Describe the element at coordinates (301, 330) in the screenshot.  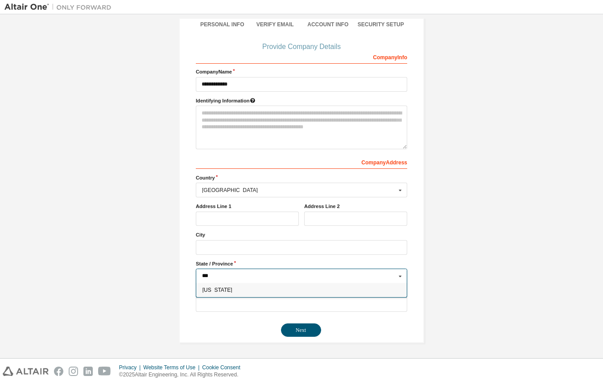
I see `button: Next` at that location.